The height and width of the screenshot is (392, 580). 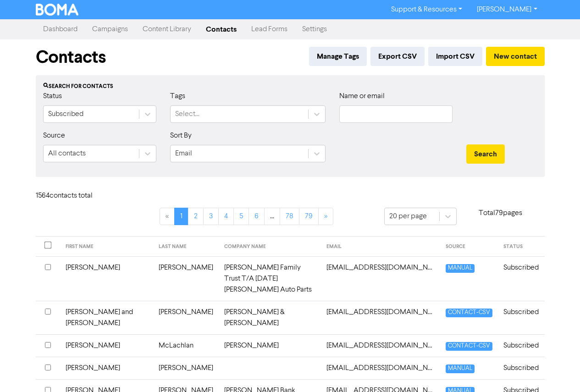 What do you see at coordinates (187, 114) in the screenshot?
I see `div: Select...` at bounding box center [187, 114].